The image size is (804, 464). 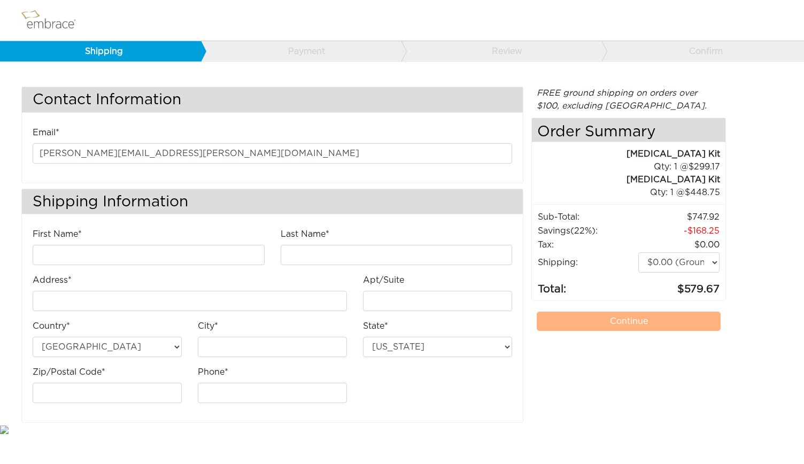 I want to click on span: 299.17, so click(x=704, y=167).